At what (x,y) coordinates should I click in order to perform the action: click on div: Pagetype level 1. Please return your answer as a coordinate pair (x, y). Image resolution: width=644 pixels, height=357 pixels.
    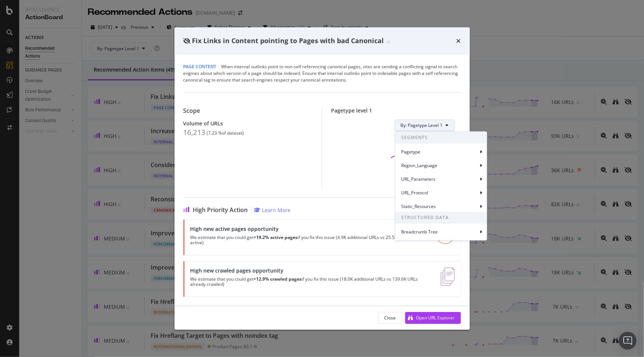
    Looking at the image, I should click on (396, 110).